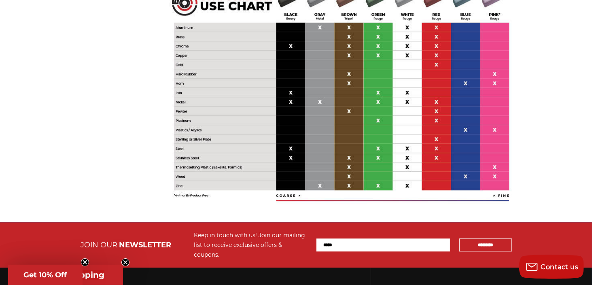  I want to click on div: Get Free ShippingClose teaser, so click(66, 275).